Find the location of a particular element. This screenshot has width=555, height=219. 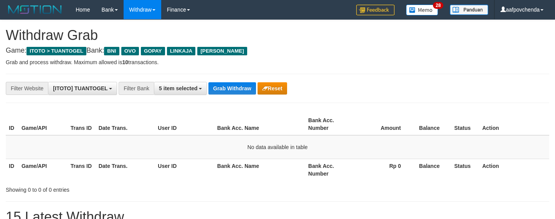

button: Grab Withdraw is located at coordinates (232, 88).